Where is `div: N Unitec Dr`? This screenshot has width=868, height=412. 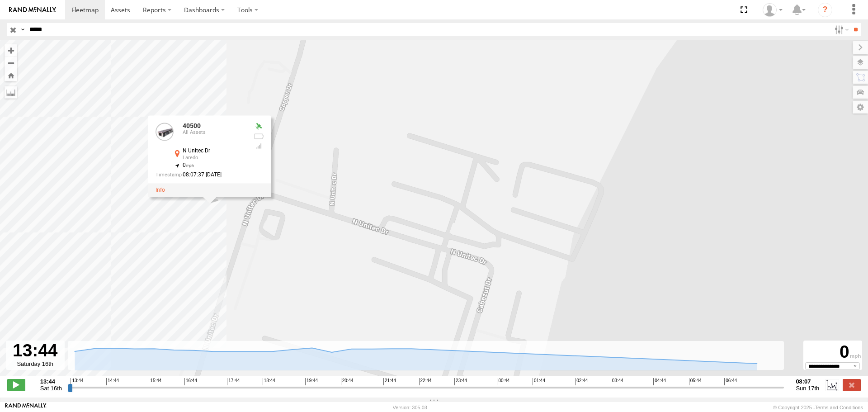
div: N Unitec Dr is located at coordinates (215, 151).